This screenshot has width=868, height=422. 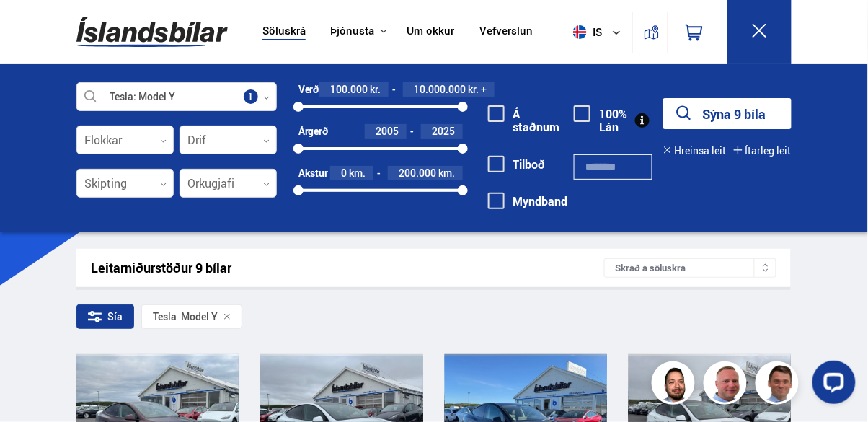 I want to click on a: Um okkur, so click(x=430, y=32).